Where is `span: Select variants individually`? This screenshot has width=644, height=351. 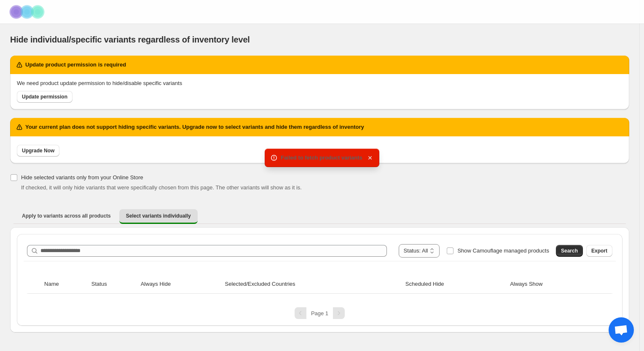 span: Select variants individually is located at coordinates (159, 216).